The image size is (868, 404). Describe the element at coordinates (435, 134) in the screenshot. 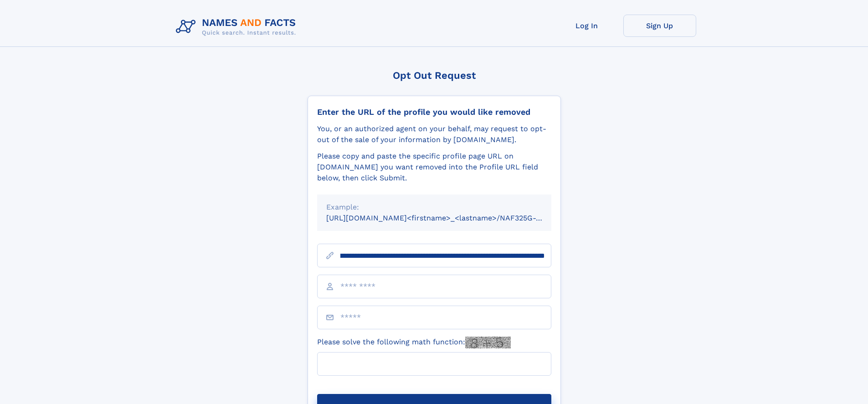

I see `div: You, or an authorized agent on your behalf, may request to opt-out of the sale of your informatio...` at that location.